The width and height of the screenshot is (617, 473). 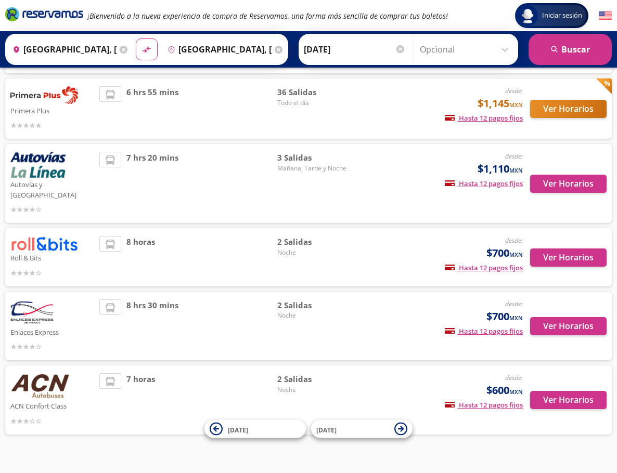 What do you see at coordinates (466, 49) in the screenshot?
I see `input: Opcional` at bounding box center [466, 49].